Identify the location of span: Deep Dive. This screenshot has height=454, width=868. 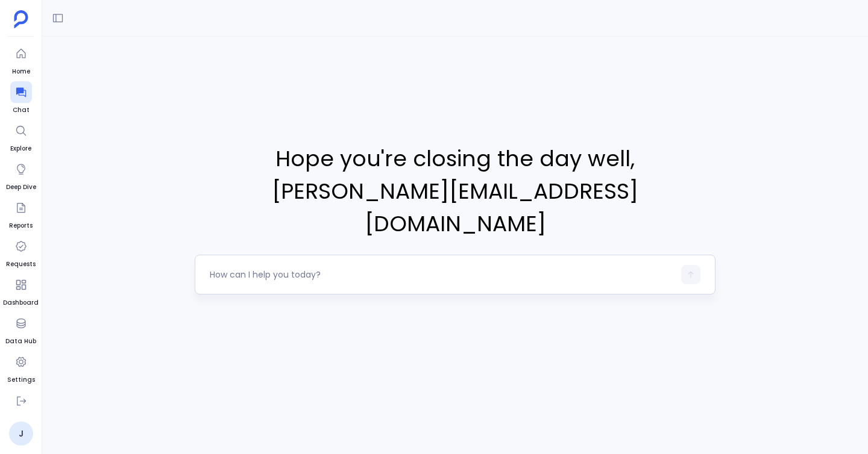
(21, 188).